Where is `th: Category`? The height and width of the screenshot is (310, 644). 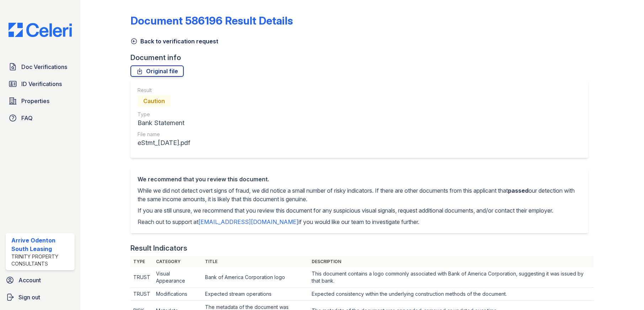 th: Category is located at coordinates (178, 262).